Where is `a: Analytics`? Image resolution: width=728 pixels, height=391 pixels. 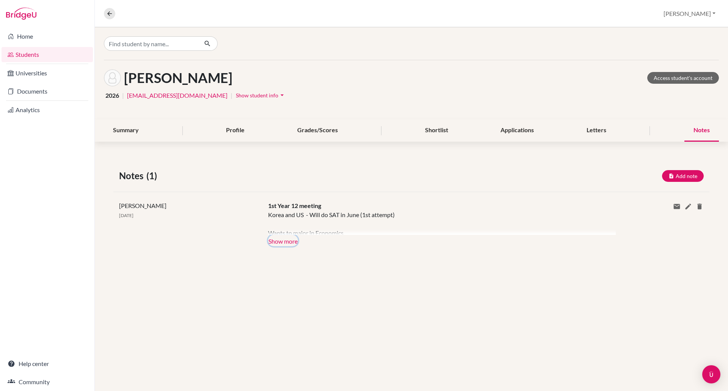
a: Analytics is located at coordinates (47, 110).